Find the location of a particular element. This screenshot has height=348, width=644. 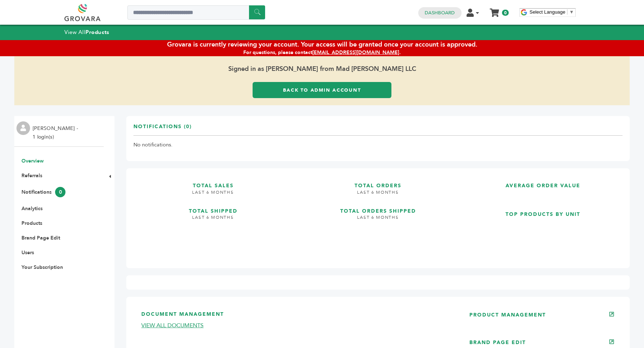

h3: TOTAL ORDERS is located at coordinates (378, 182).